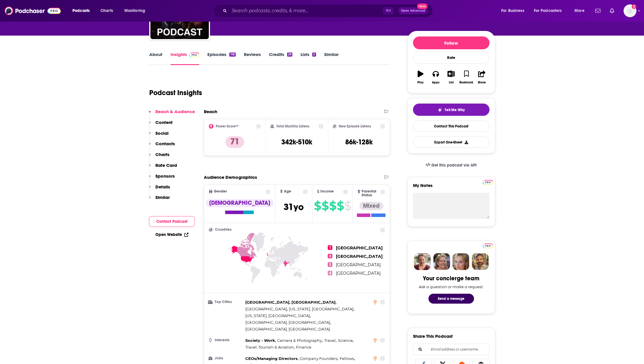 The image size is (644, 364). Describe the element at coordinates (235, 142) in the screenshot. I see `p: 71` at that location.